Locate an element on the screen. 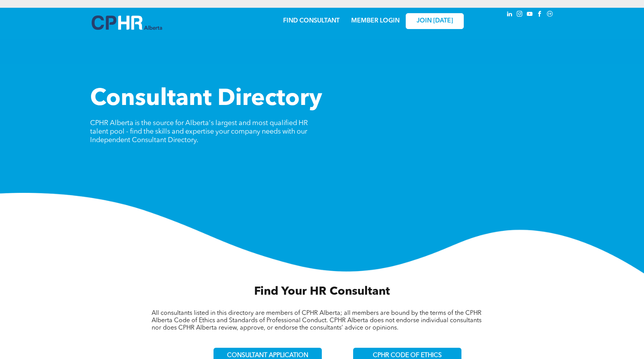  span: CPHR Alberta is the source for Alberta's largest and most qualified HR talent pool - find the ski... is located at coordinates (199, 132).